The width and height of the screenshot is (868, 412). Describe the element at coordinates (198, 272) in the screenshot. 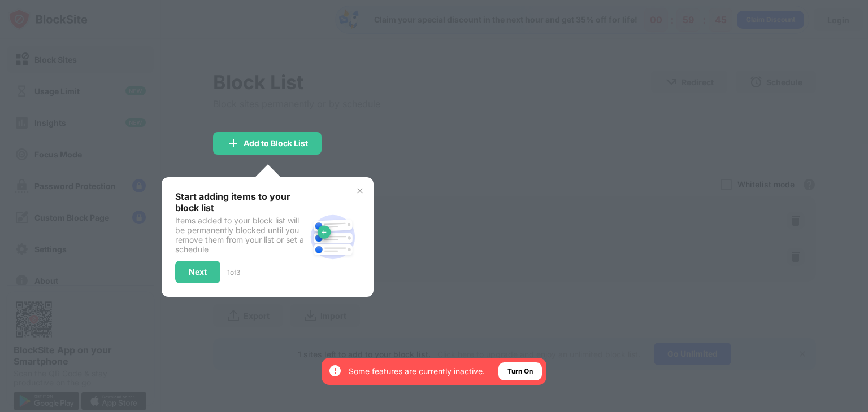

I see `div: Next` at that location.